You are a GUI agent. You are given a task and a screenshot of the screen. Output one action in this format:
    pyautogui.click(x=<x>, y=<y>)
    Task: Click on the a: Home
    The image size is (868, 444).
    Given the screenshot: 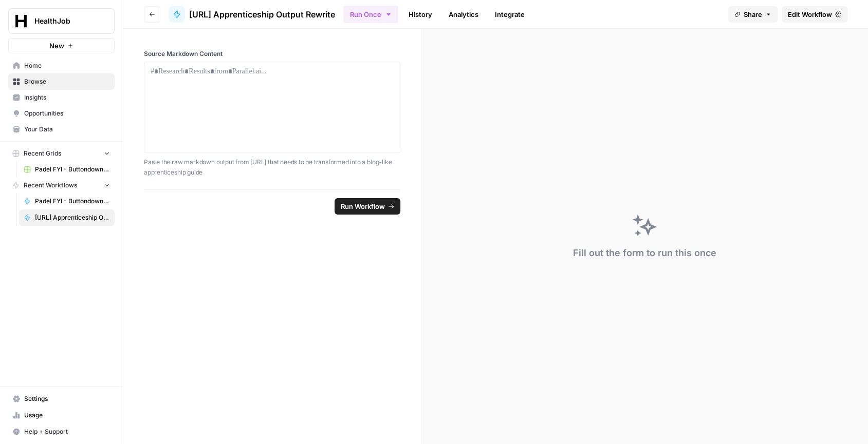 What is the action you would take?
    pyautogui.click(x=61, y=65)
    